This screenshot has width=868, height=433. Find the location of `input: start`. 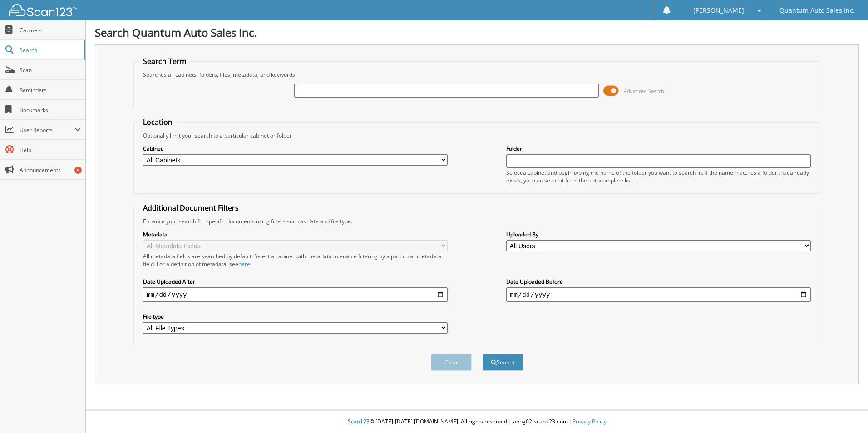

input: start is located at coordinates (295, 295).